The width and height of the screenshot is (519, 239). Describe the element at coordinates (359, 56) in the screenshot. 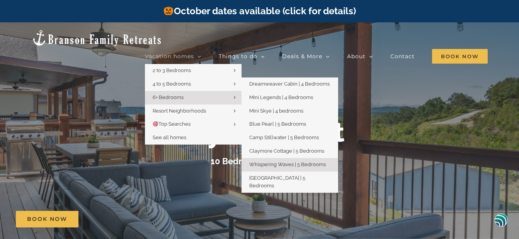

I see `a: About` at that location.